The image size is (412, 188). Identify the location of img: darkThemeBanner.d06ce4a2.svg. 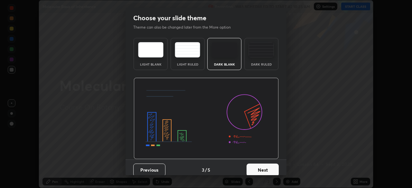
(206, 119).